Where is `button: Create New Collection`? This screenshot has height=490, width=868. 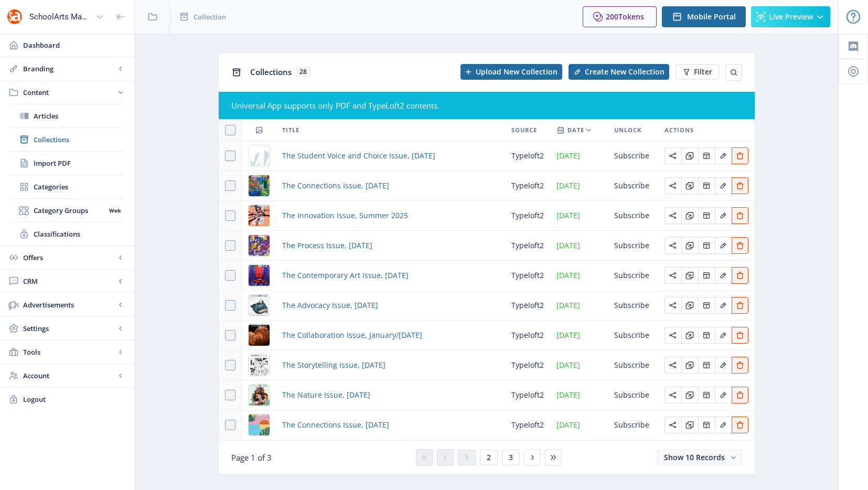
button: Create New Collection is located at coordinates (619, 72).